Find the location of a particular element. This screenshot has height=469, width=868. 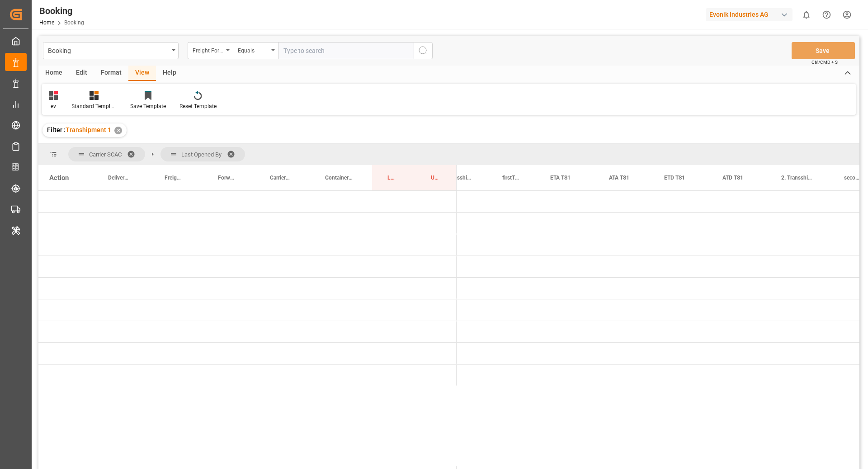

input: Type to search is located at coordinates (346, 50).